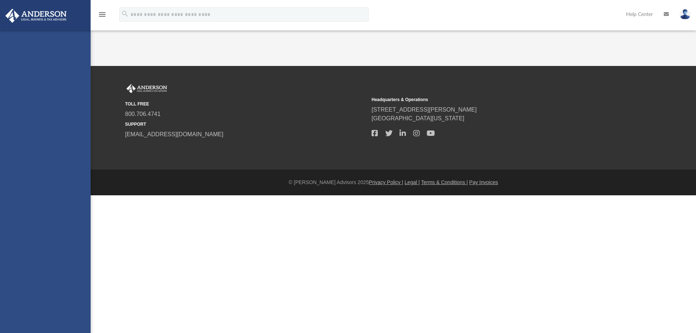  What do you see at coordinates (483, 182) in the screenshot?
I see `a: Pay Invoices` at bounding box center [483, 182].